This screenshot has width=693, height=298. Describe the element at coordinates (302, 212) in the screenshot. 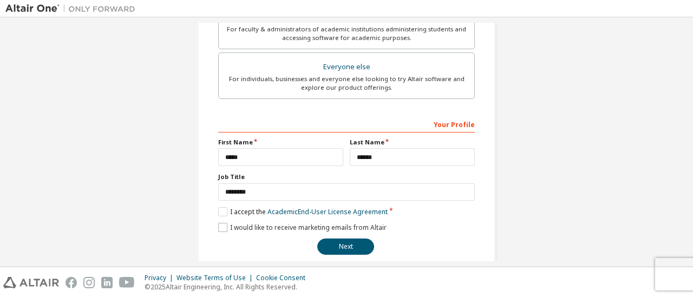

I see `label: I accept the` at that location.